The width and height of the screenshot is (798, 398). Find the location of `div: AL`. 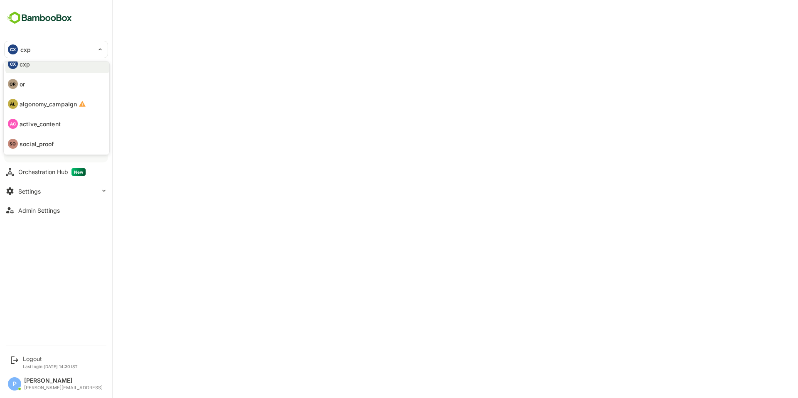

div: AL is located at coordinates (13, 104).